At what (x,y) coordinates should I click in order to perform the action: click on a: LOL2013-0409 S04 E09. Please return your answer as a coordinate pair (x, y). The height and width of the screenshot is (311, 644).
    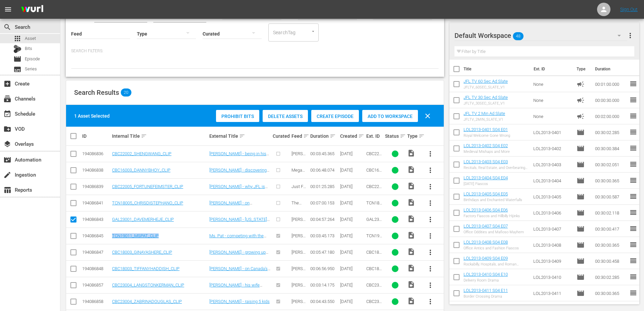
    Looking at the image, I should click on (486, 258).